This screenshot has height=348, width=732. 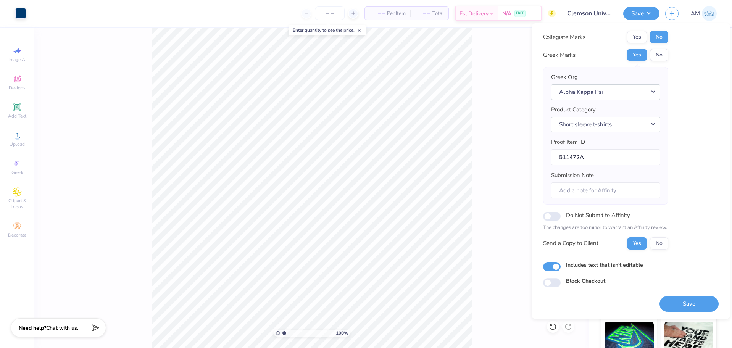 I want to click on span: Designs, so click(x=17, y=88).